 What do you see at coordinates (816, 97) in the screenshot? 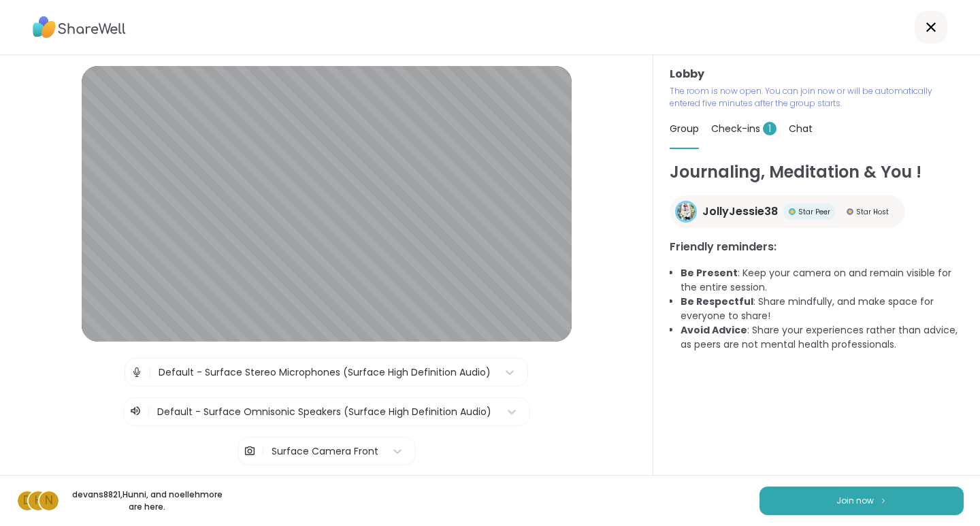
I see `p: The room is now open. You can join now or will be automatically entered five minutes after the gr...` at bounding box center [816, 97].